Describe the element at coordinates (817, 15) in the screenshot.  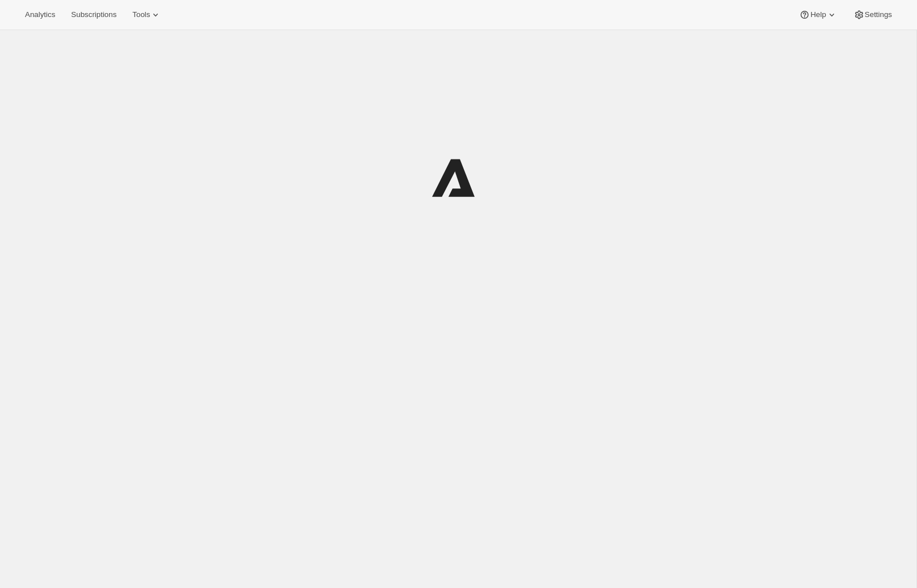
I see `span: Help` at that location.